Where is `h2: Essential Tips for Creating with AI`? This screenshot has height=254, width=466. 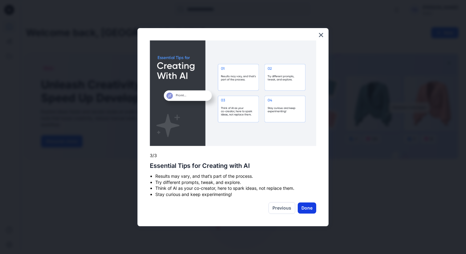 h2: Essential Tips for Creating with AI is located at coordinates (233, 166).